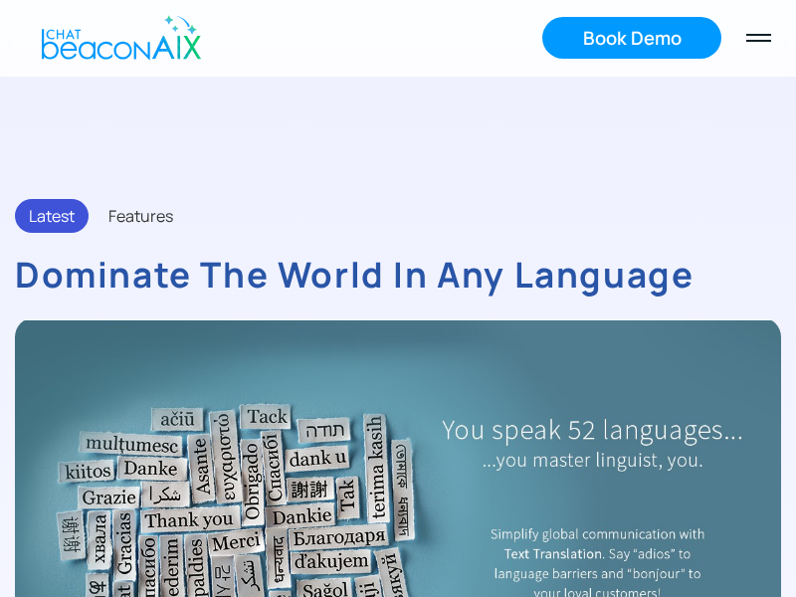 The width and height of the screenshot is (796, 597). I want to click on a: Book Demo, so click(632, 38).